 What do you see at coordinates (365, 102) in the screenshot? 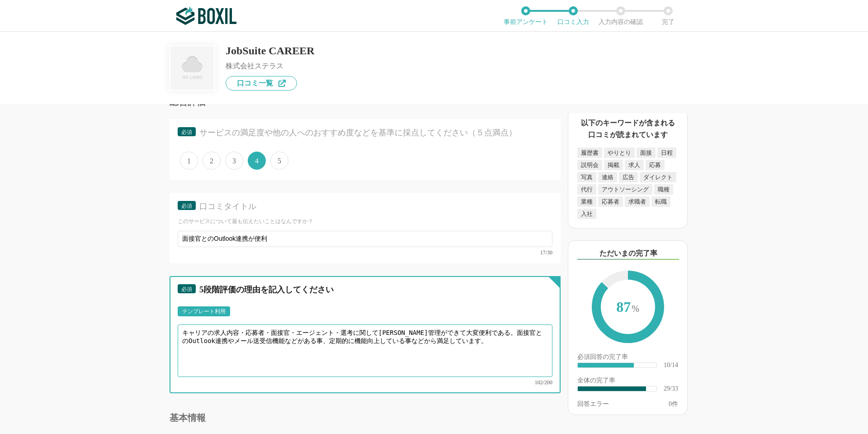
I see `div: 総合評価` at bounding box center [365, 102].